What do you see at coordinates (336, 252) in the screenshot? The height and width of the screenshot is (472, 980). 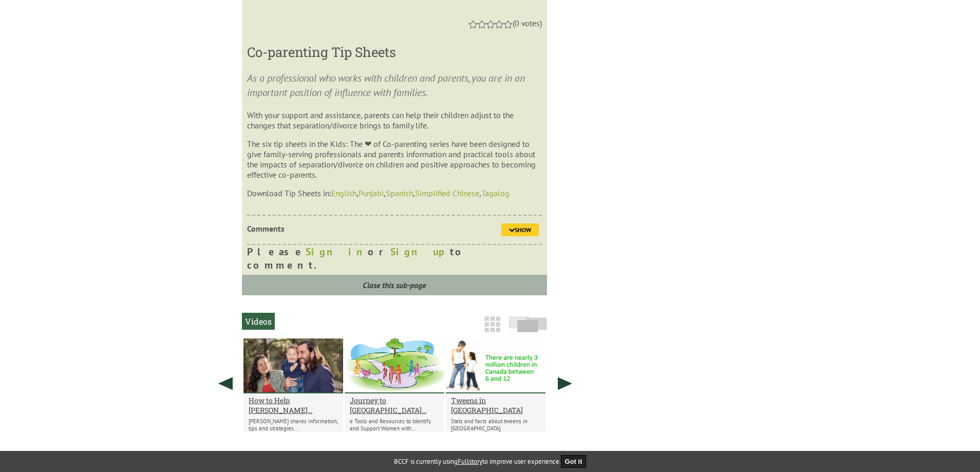 I see `a: Sign in` at bounding box center [336, 252].